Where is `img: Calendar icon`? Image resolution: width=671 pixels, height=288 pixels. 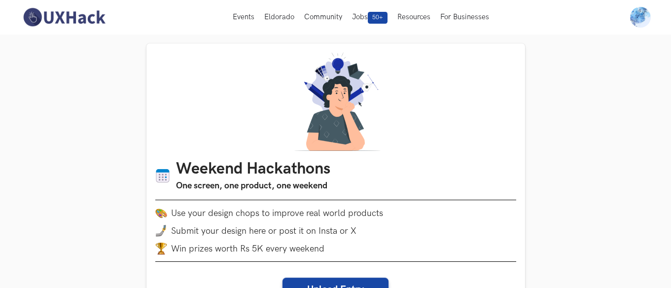 img: Calendar icon is located at coordinates (163, 176).